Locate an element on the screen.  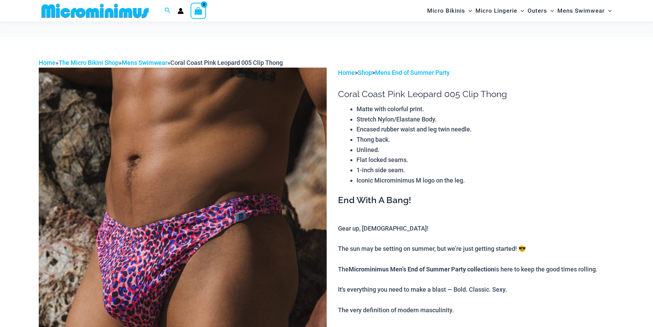
a: Micro BikinisMenu ToggleMenu Toggle is located at coordinates (449, 11).